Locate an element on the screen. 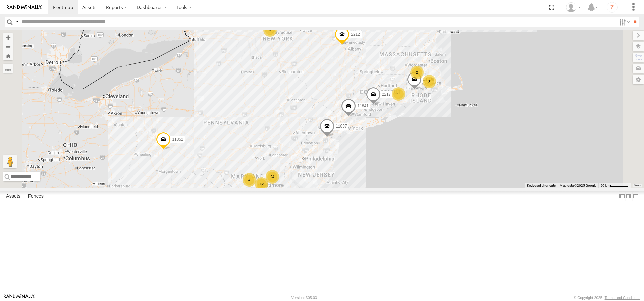 This screenshot has height=301, width=644. label: Search Query is located at coordinates (17, 22).